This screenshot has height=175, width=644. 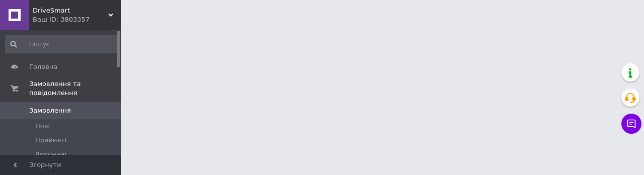 I want to click on div: Ваш ID: 3803357, so click(x=77, y=19).